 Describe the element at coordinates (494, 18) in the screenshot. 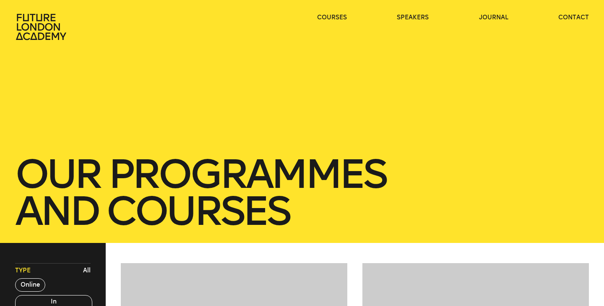

I see `a: journal` at that location.